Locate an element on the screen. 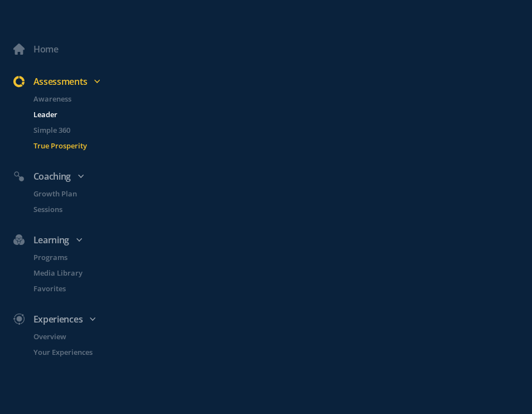 This screenshot has height=414, width=532. p: Media Library is located at coordinates (281, 272).